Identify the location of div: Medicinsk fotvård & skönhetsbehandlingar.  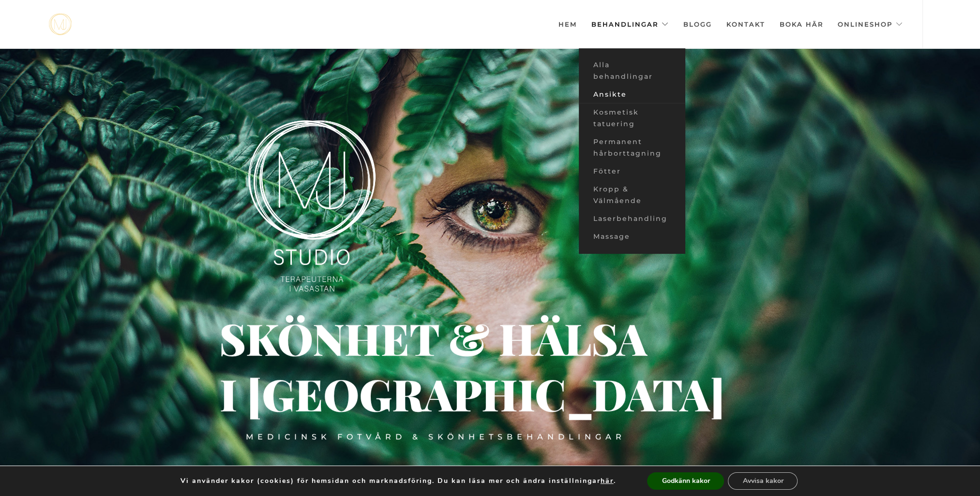
(436, 437).